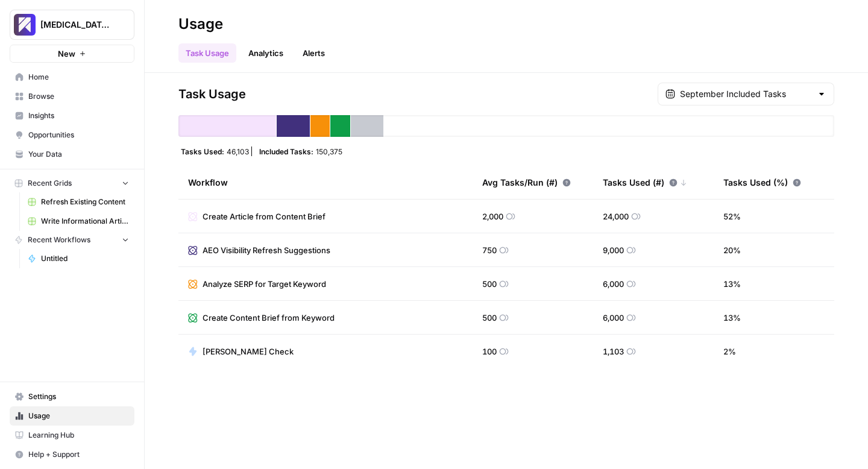 Image resolution: width=868 pixels, height=469 pixels. I want to click on button: Recent Grids, so click(72, 183).